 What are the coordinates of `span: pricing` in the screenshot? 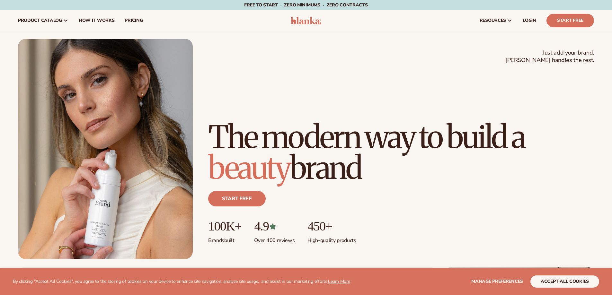 It's located at (134, 21).